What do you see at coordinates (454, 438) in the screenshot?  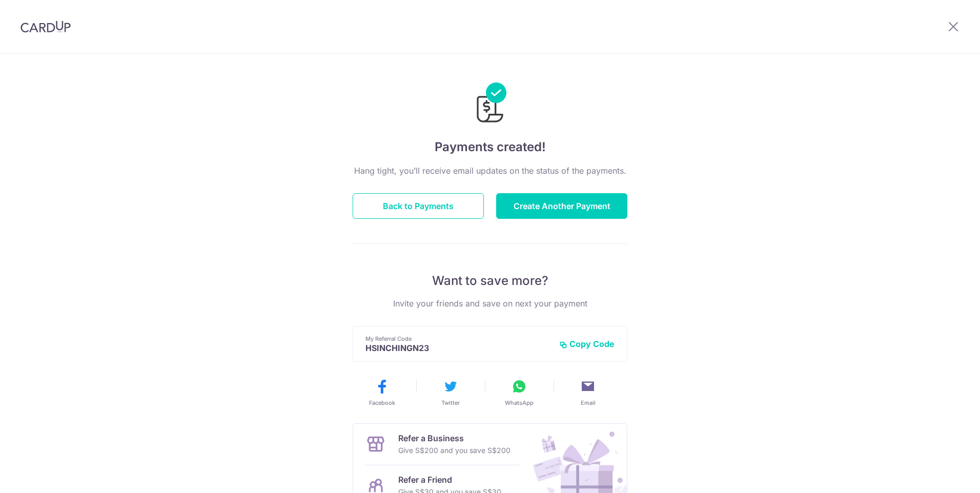 I see `p: Refer a Business` at bounding box center [454, 438].